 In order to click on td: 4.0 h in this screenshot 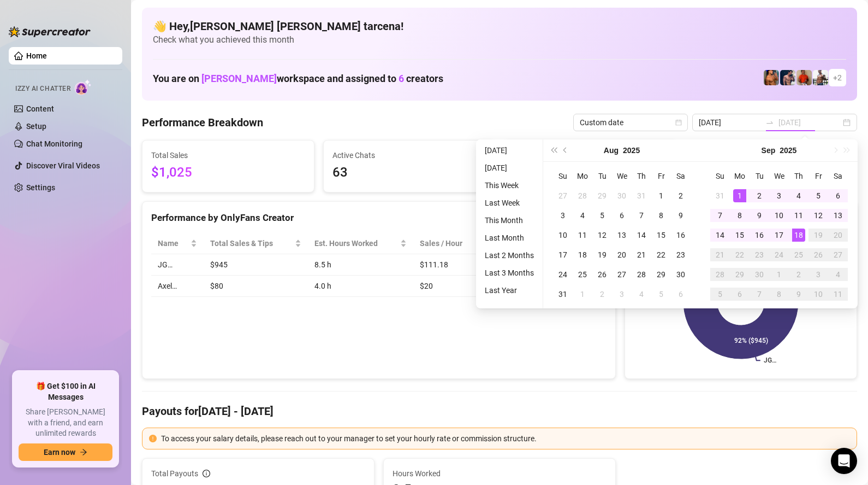, I will do `click(360, 285)`.